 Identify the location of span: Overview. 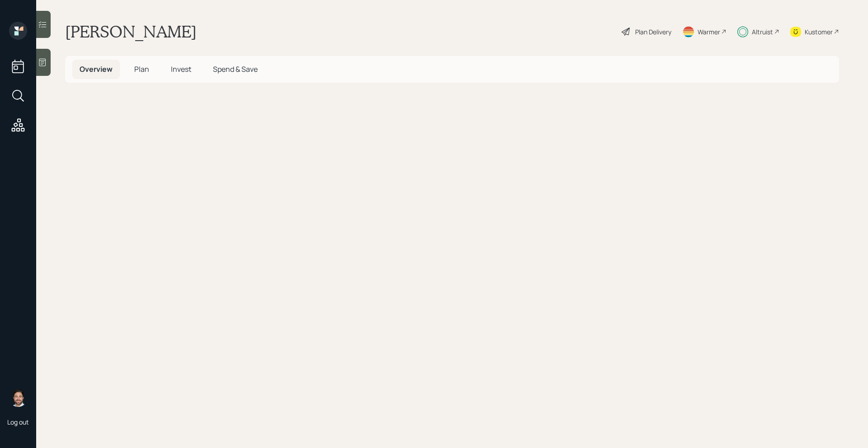
(96, 69).